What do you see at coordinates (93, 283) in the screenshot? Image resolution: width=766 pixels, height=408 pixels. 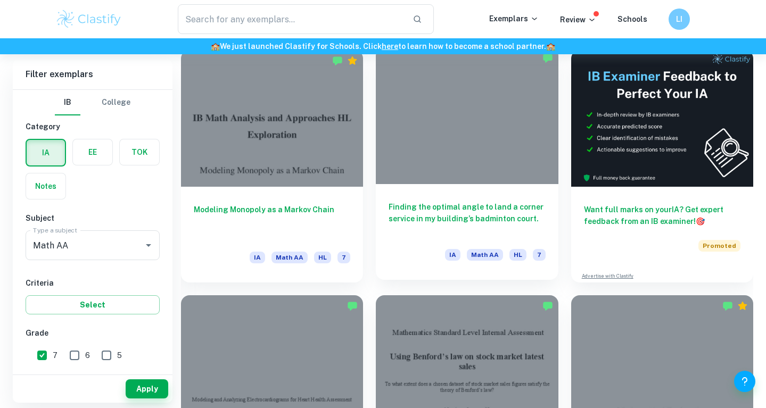 I see `h6: Criteria` at bounding box center [93, 283].